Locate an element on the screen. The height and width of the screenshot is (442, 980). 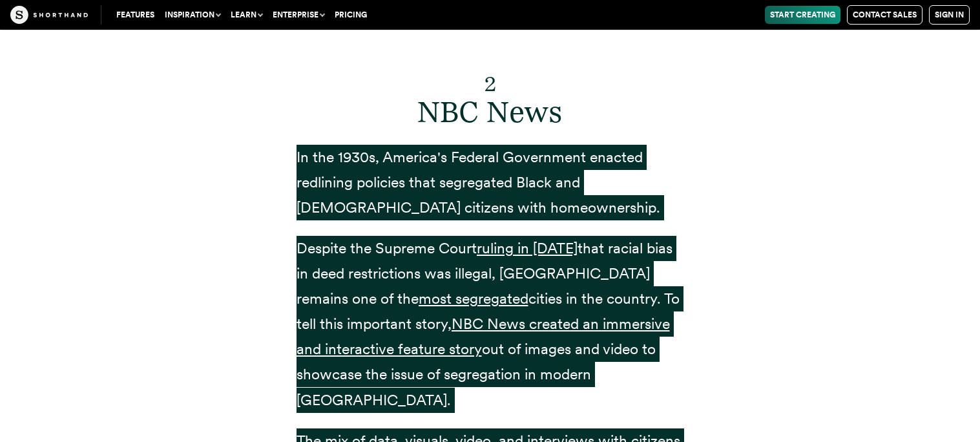
a: most segregated is located at coordinates (473, 299).